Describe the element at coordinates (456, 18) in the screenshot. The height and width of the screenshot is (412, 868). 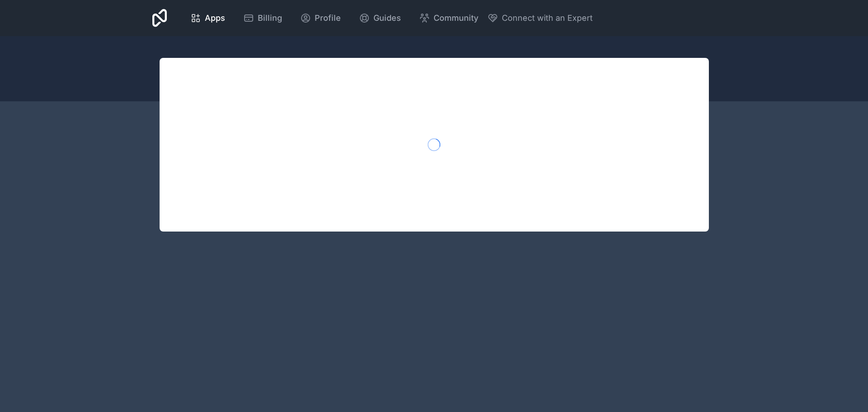
I see `span: Community` at that location.